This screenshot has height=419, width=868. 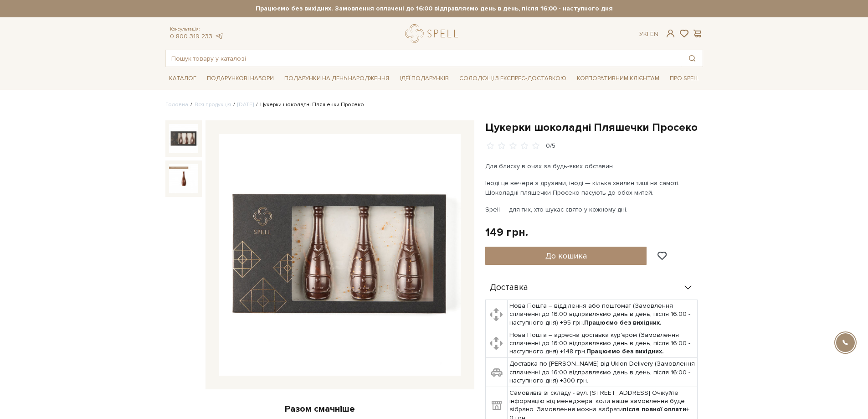 I want to click on a: Подарункові набори, so click(x=240, y=79).